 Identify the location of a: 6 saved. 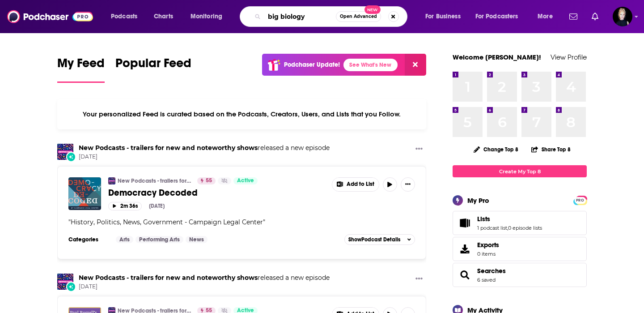
(486, 279).